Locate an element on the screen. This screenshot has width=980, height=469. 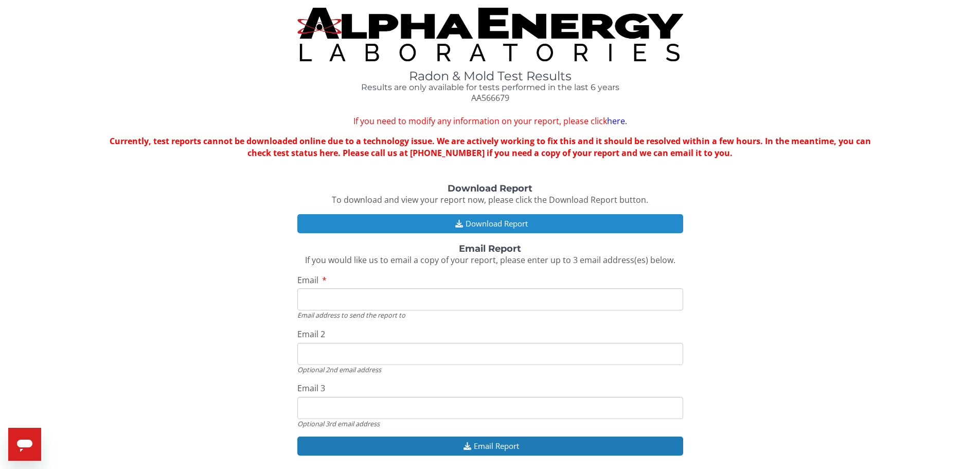
span: Email 2 is located at coordinates (311, 334).